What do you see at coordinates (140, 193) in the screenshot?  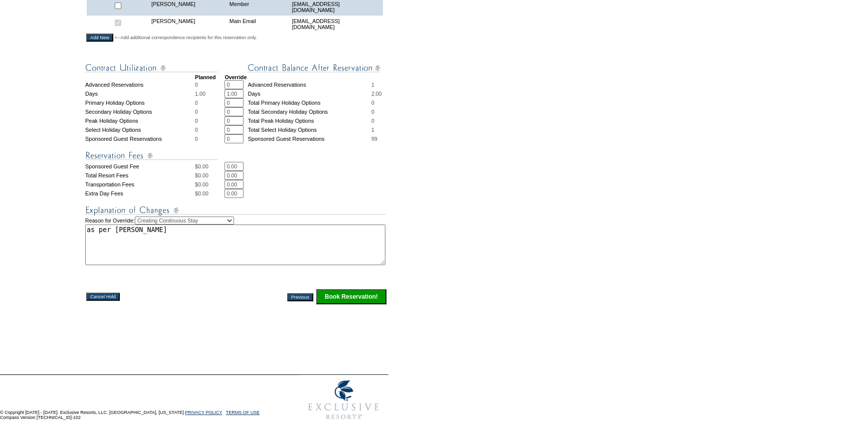 I see `td: Extra Day Fees` at bounding box center [140, 193].